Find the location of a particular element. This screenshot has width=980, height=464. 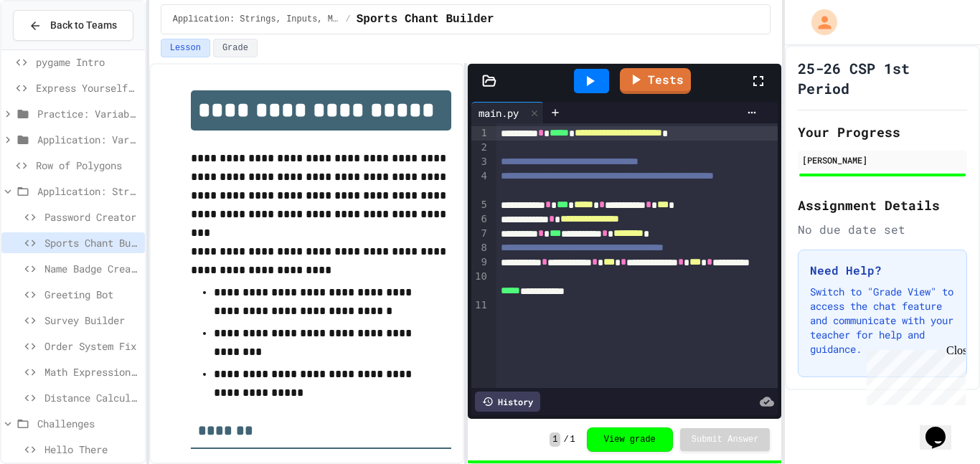

span: Challenges is located at coordinates (88, 423).